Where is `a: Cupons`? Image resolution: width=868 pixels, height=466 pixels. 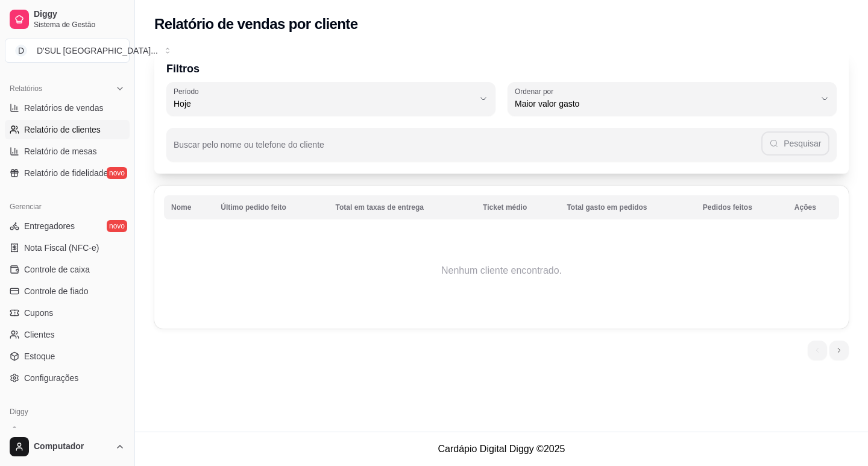
a: Cupons is located at coordinates (67, 313).